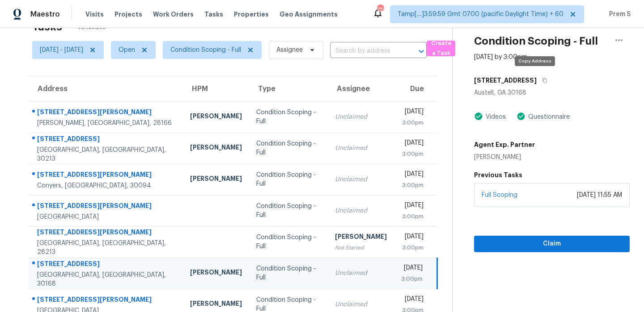 Image resolution: width=644 pixels, height=312 pixels. I want to click on a: Full Scoping, so click(499, 195).